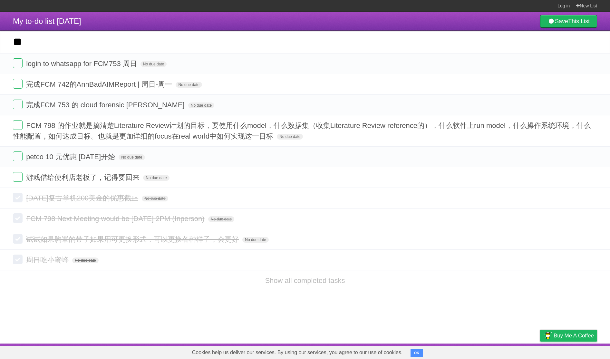  I want to click on img: Buy me a coffee, so click(547, 335).